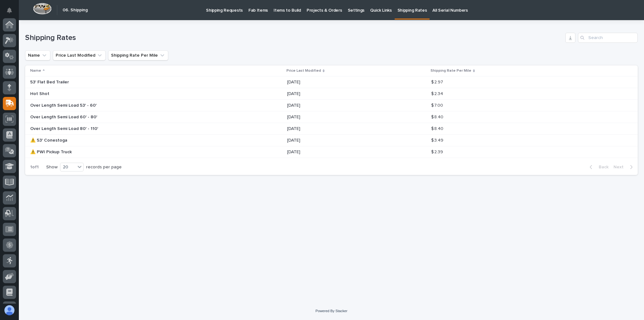 Image resolution: width=644 pixels, height=320 pixels. Describe the element at coordinates (601, 167) in the screenshot. I see `span: Back` at that location.